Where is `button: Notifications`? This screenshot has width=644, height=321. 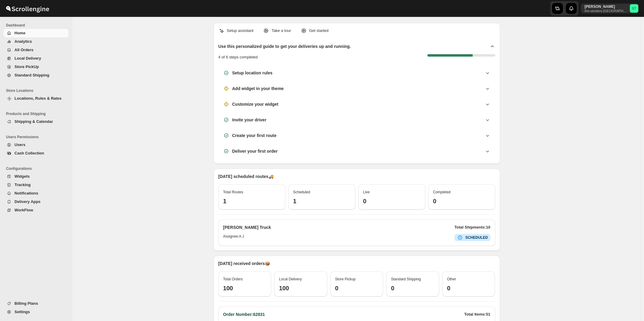 button: Notifications is located at coordinates (36, 193).